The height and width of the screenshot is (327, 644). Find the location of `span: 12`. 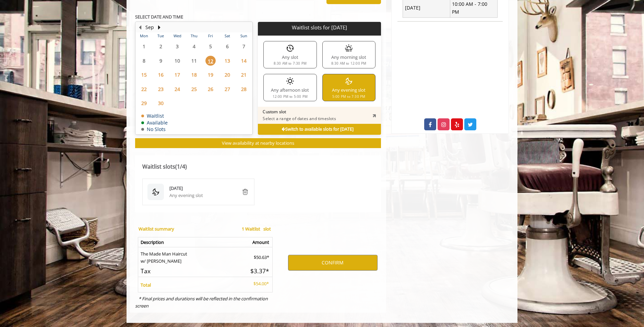

span: 12 is located at coordinates (210, 60).